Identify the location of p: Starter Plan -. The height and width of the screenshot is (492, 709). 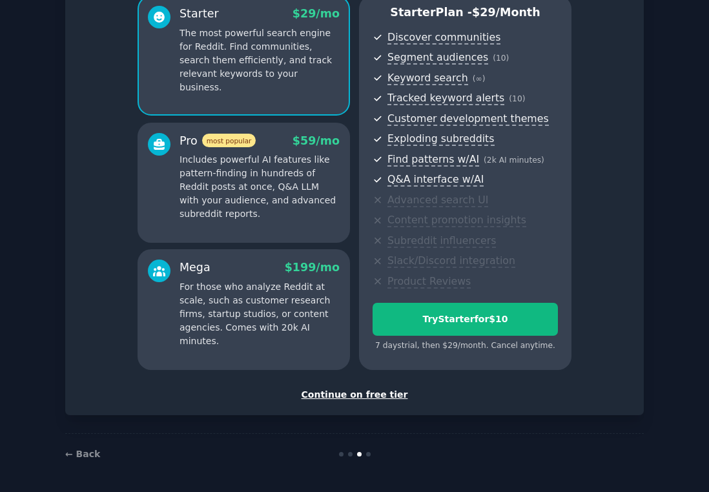
(465, 12).